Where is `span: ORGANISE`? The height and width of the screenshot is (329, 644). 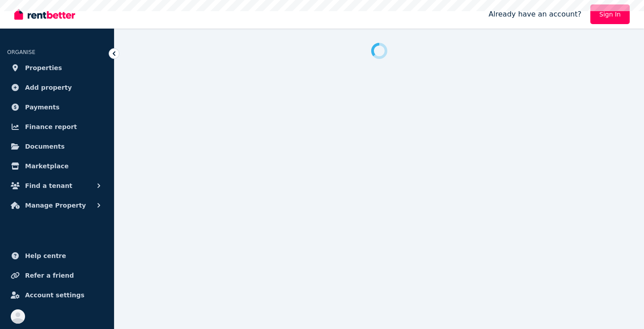
span: ORGANISE is located at coordinates (21, 52).